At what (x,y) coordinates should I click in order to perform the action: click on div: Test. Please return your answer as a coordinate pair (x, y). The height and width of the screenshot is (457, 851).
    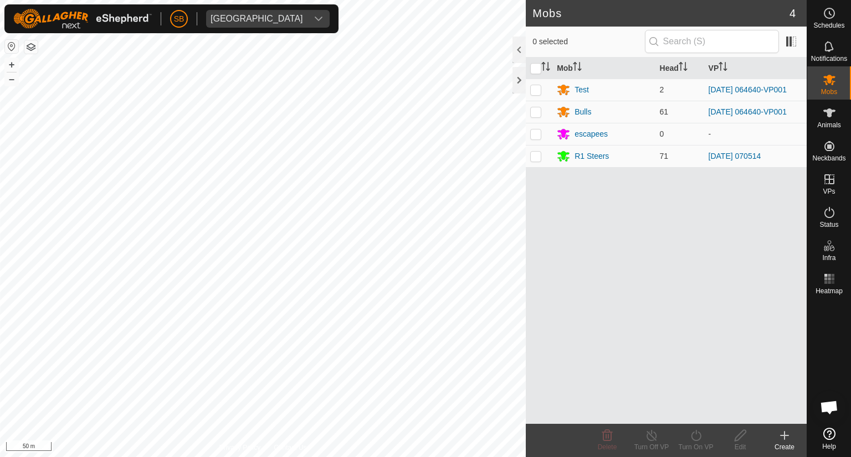
    Looking at the image, I should click on (581, 90).